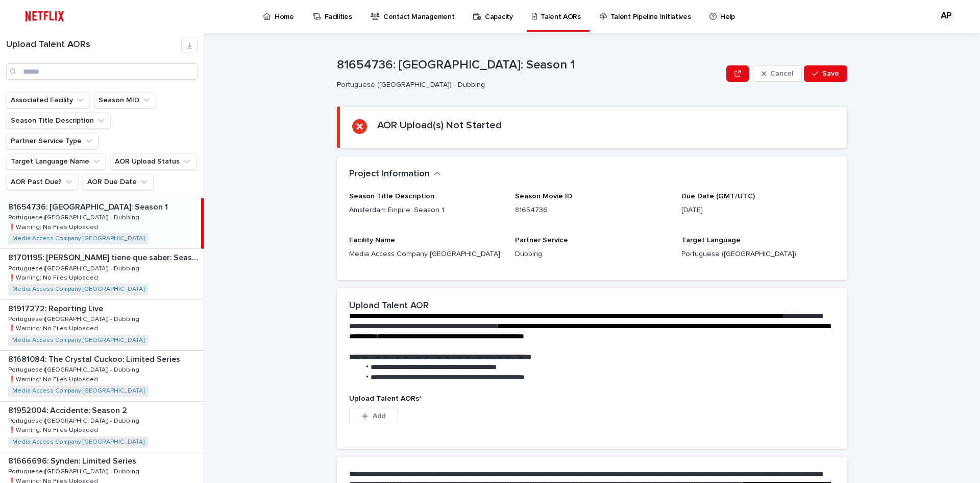 This screenshot has height=483, width=980. What do you see at coordinates (95, 358) in the screenshot?
I see `p: 81681084: The Crystal Cuckoo: Limited Series` at bounding box center [95, 358].